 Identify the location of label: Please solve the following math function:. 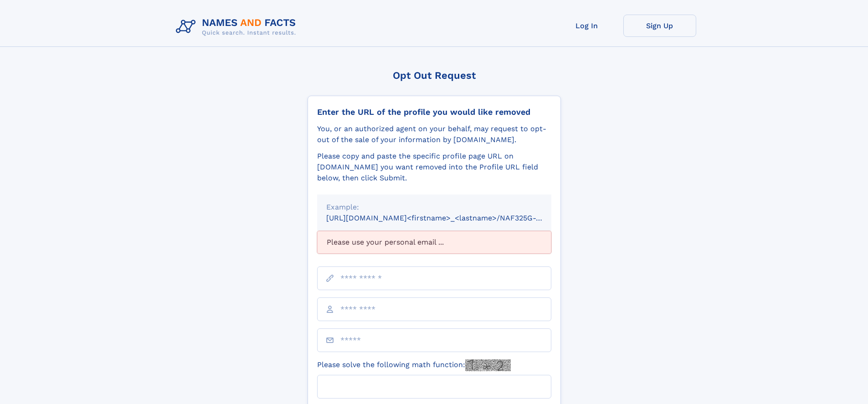
(414, 365).